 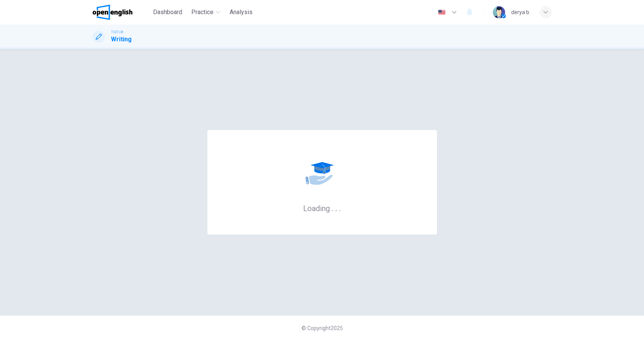 I want to click on h6: Loading, so click(x=322, y=208).